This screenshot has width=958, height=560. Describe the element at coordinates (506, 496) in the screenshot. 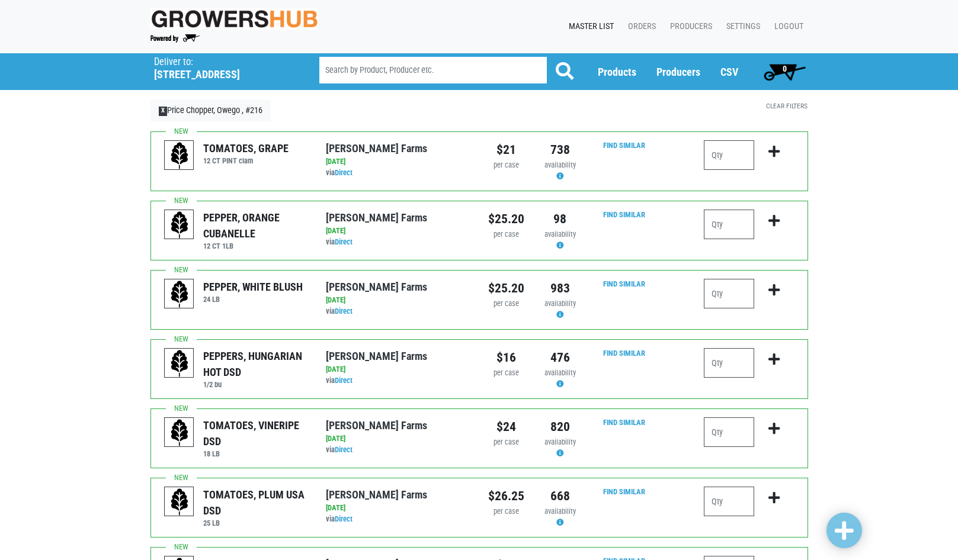

I see `div: $26.25` at that location.